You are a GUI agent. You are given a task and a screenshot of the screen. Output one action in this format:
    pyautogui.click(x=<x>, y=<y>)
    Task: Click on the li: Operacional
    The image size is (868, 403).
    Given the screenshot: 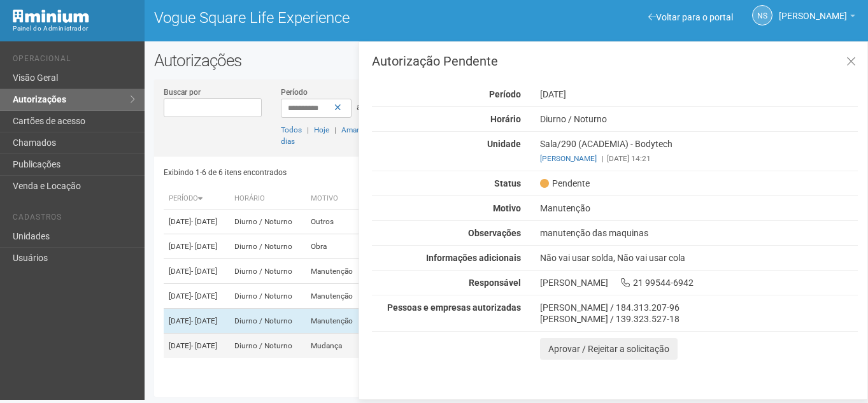 What is the action you would take?
    pyautogui.click(x=74, y=61)
    